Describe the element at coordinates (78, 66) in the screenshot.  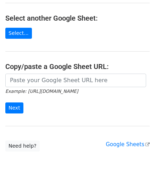
I see `h4: Copy/paste a Google Sheet URL:` at that location.